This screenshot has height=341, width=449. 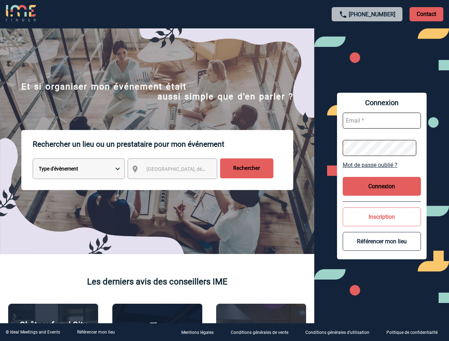 I want to click on input: Email *, so click(x=382, y=120).